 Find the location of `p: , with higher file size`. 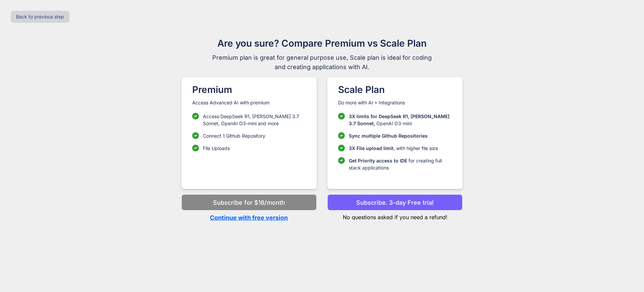

p: , with higher file size is located at coordinates (393, 148).